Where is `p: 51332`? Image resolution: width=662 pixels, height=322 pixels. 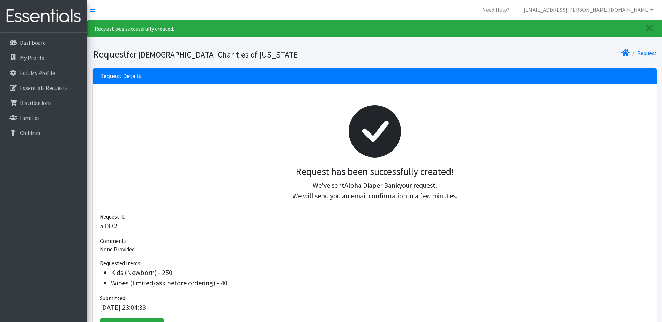
p: 51332 is located at coordinates (375, 226).